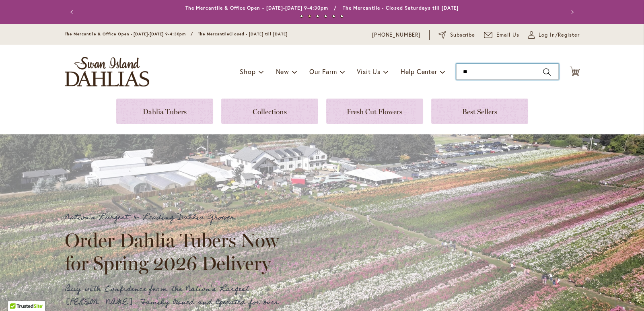 This screenshot has width=644, height=311. Describe the element at coordinates (508, 35) in the screenshot. I see `span: Email Us` at that location.